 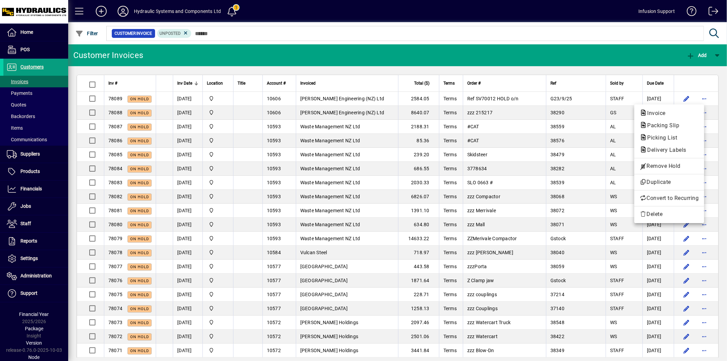 I want to click on span: Packing Slip, so click(x=661, y=125).